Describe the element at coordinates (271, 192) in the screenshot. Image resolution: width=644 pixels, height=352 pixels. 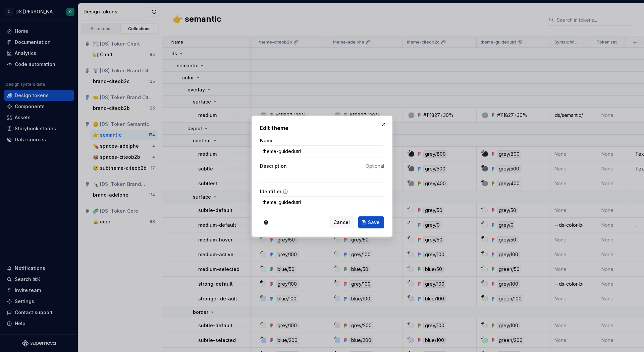
I see `label: Identifier` at that location.